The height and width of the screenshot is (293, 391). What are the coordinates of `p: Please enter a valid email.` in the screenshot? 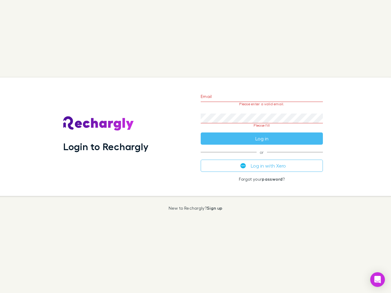 It's located at (262, 104).